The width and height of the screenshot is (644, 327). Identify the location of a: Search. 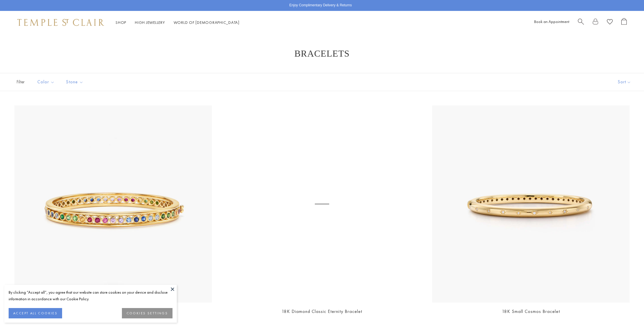
(580, 23).